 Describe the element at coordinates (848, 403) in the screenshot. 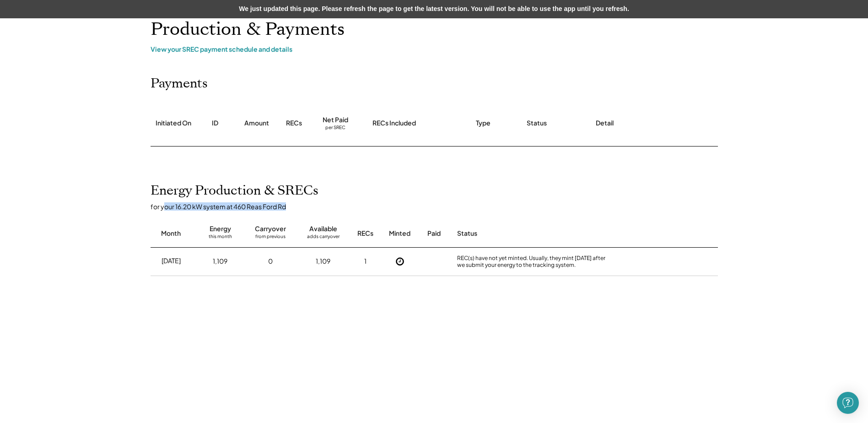

I see `div: Open Intercom Messenger` at that location.